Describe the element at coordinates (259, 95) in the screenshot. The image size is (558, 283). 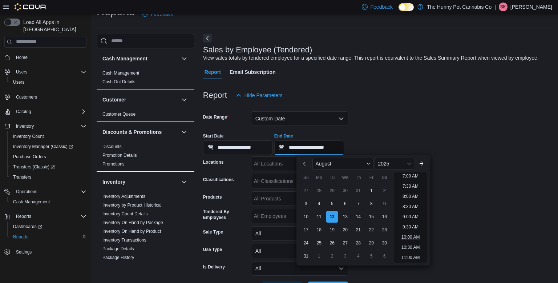
I see `button: Hide Parameters` at that location.